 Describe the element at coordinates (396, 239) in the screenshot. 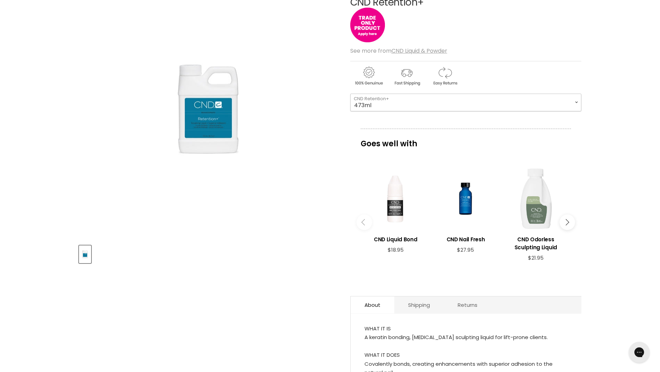

I see `h3: CND Liquid Bond` at that location.